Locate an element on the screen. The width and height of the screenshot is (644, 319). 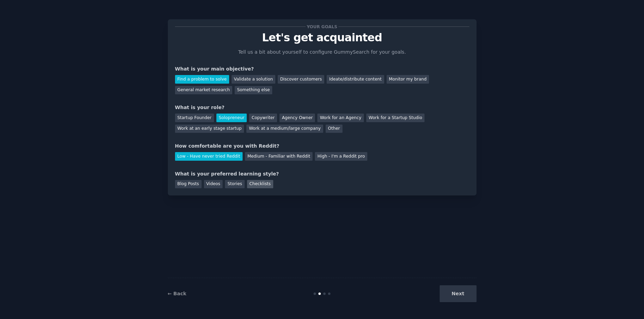
div: Work at a medium/large company is located at coordinates (285, 129).